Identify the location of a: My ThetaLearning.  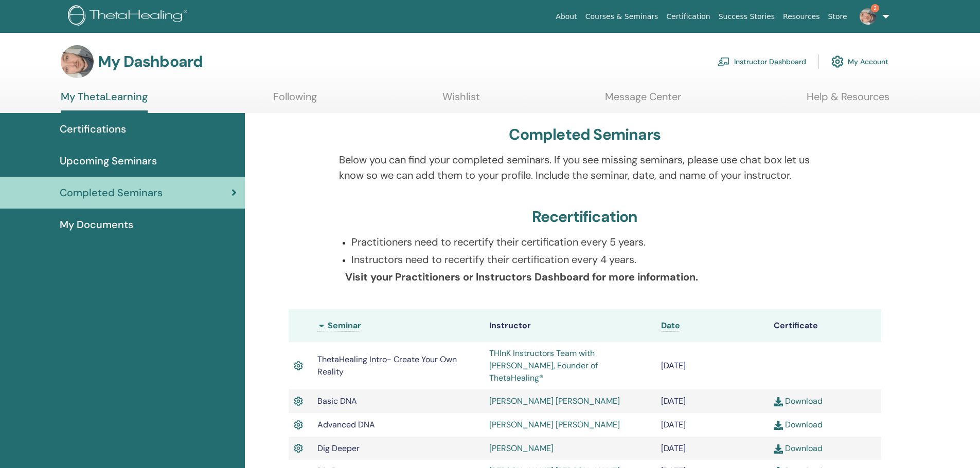
(104, 102).